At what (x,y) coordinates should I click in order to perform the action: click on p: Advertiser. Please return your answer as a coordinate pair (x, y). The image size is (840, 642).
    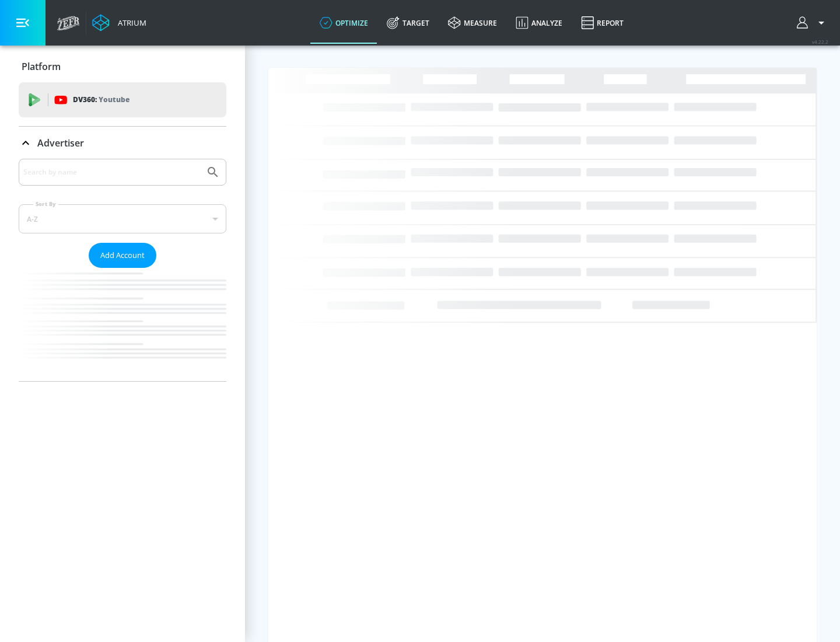
    Looking at the image, I should click on (61, 143).